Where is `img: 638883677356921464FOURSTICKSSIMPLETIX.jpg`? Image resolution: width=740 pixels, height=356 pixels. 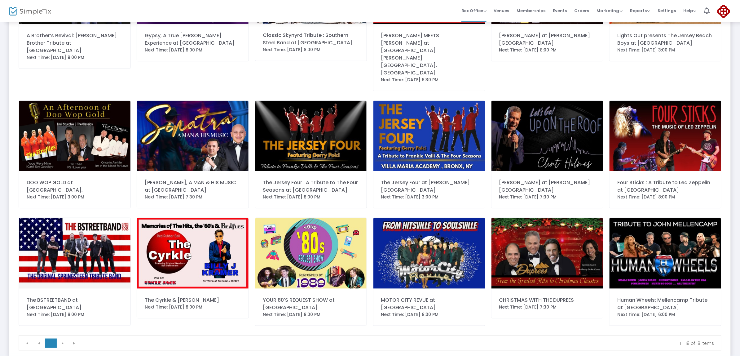 img: 638883677356921464FOURSTICKSSIMPLETIX.jpg is located at coordinates (666, 136).